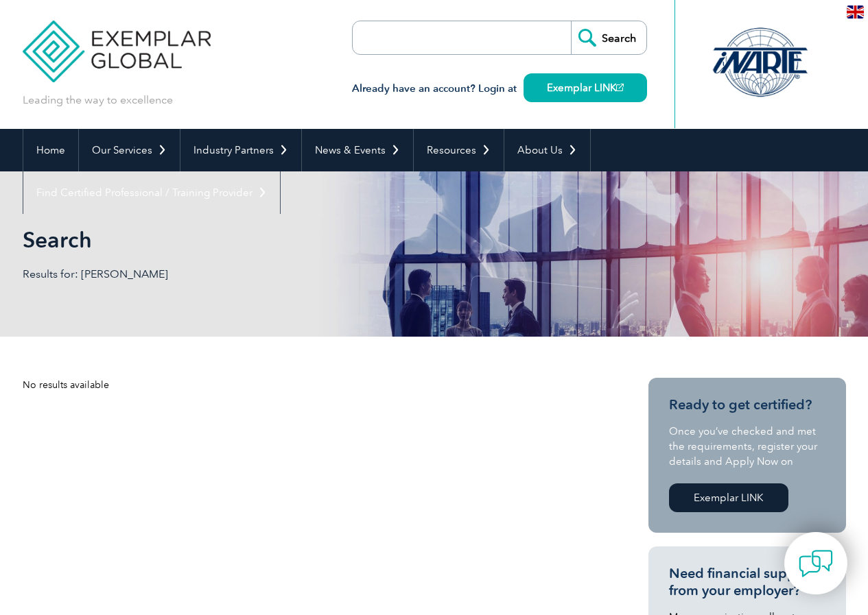 The height and width of the screenshot is (615, 868). I want to click on p: Once you’ve checked and met the requirements, register your details and Apply Now on, so click(747, 447).